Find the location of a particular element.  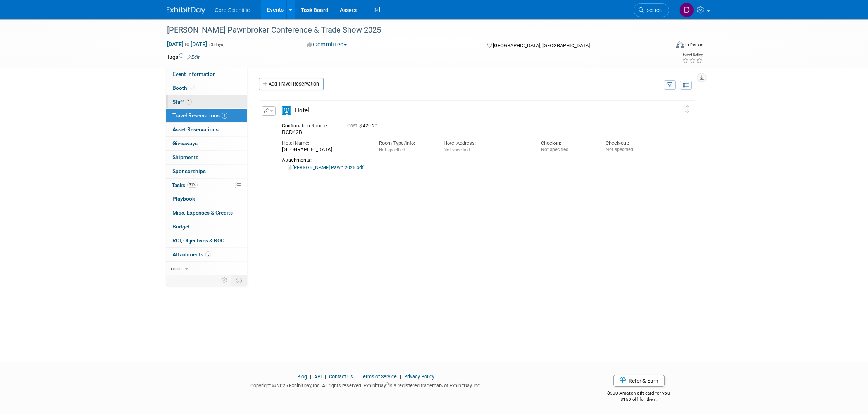

div: Check-out: is located at coordinates (632, 143).